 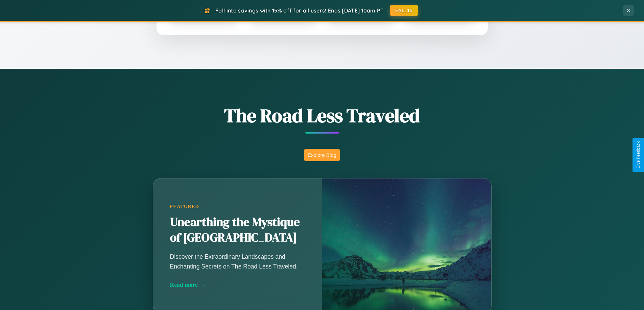 What do you see at coordinates (238, 207) in the screenshot?
I see `div: Featured` at bounding box center [238, 207].